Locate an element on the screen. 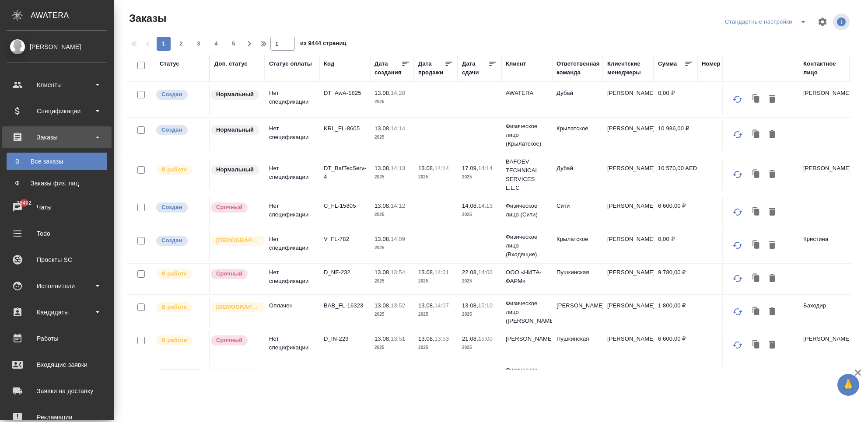 The image size is (868, 422). p: 14:20 is located at coordinates (398, 93).